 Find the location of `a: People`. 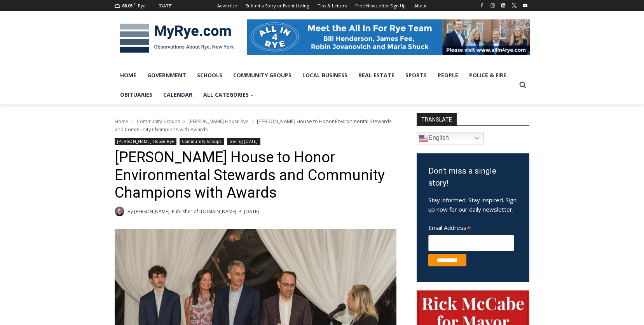

a: People is located at coordinates (448, 75).